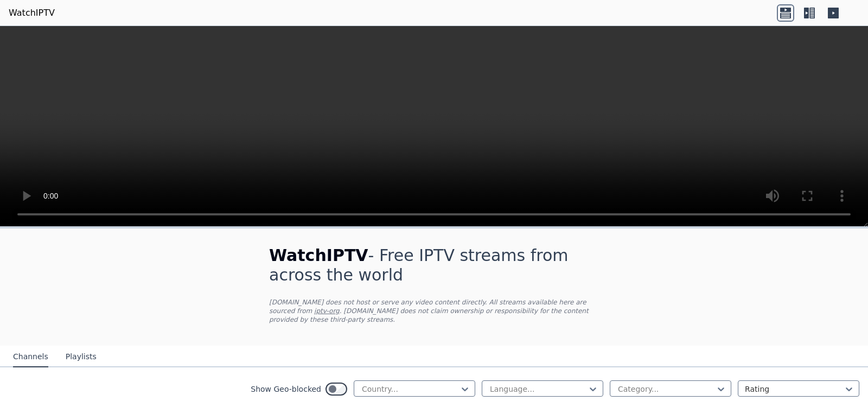 The height and width of the screenshot is (401, 868). I want to click on a: iptv-org, so click(327, 311).